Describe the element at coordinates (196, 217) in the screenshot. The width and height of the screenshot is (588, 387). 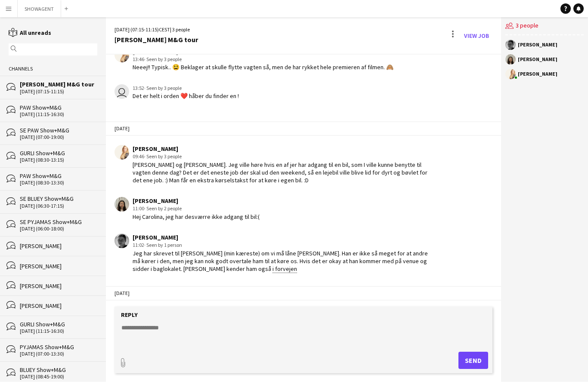
I see `div: Hej Carolina, jeg har desværre ikke adgang til bil:(` at that location.